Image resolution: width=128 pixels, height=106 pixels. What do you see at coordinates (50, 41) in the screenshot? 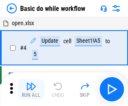
I see `div: Update` at bounding box center [50, 41].